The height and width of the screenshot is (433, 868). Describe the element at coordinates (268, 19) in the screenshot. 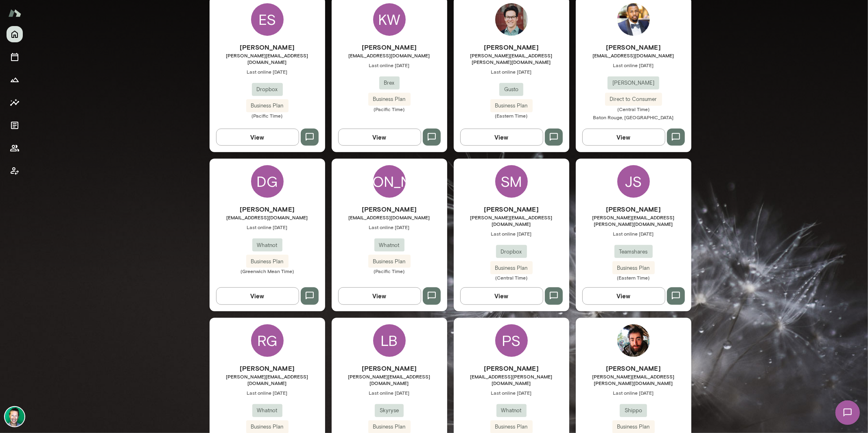

I see `div: ES` at that location.